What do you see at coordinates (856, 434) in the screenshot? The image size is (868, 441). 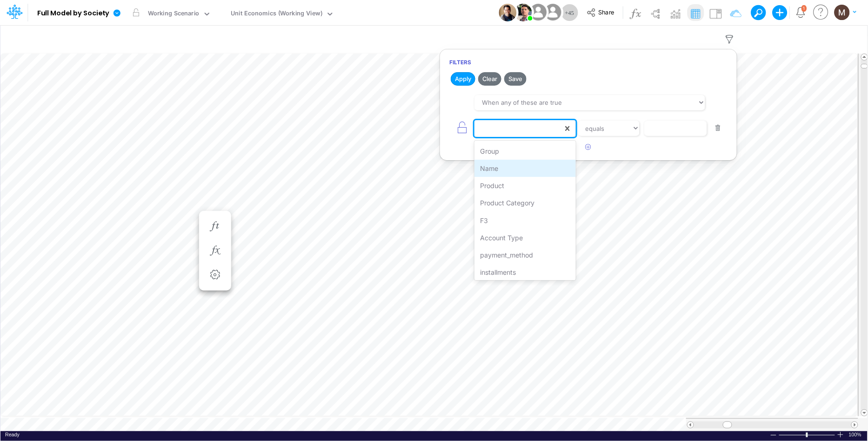 I see `span: 100%` at bounding box center [856, 434].